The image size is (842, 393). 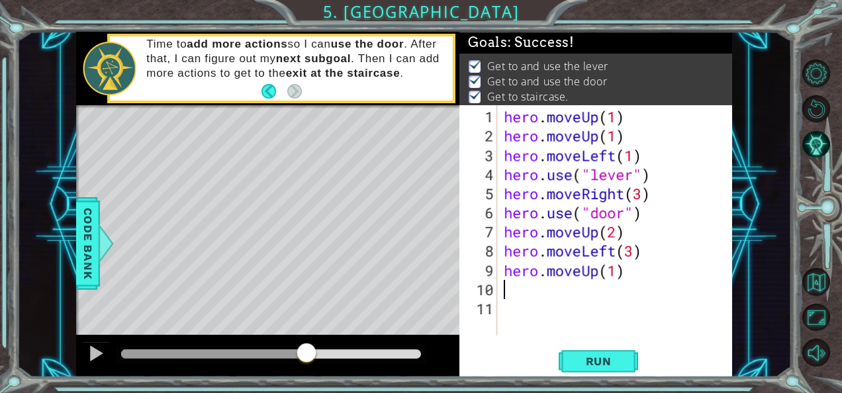 I want to click on p: Get to and use the lever, so click(x=547, y=66).